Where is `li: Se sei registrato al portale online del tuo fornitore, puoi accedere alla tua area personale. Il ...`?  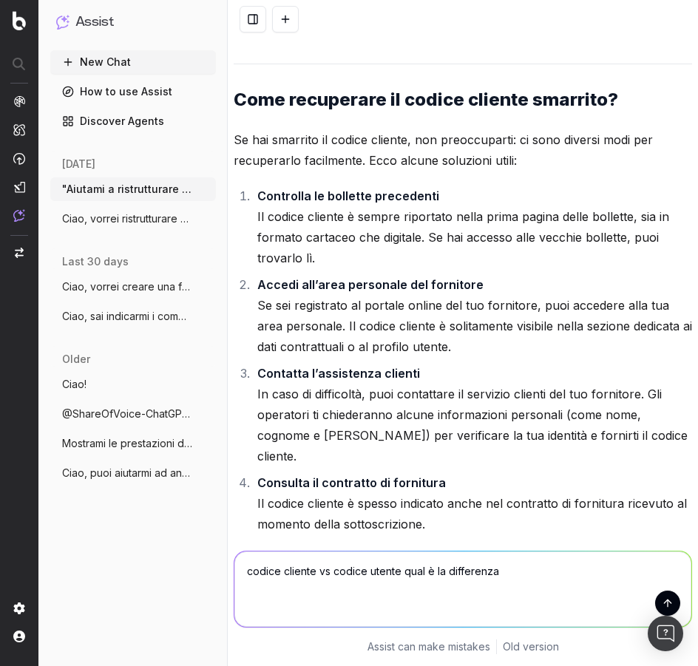
li: Se sei registrato al portale online del tuo fornitore, puoi accedere alla tua area personale. Il ... is located at coordinates (472, 316).